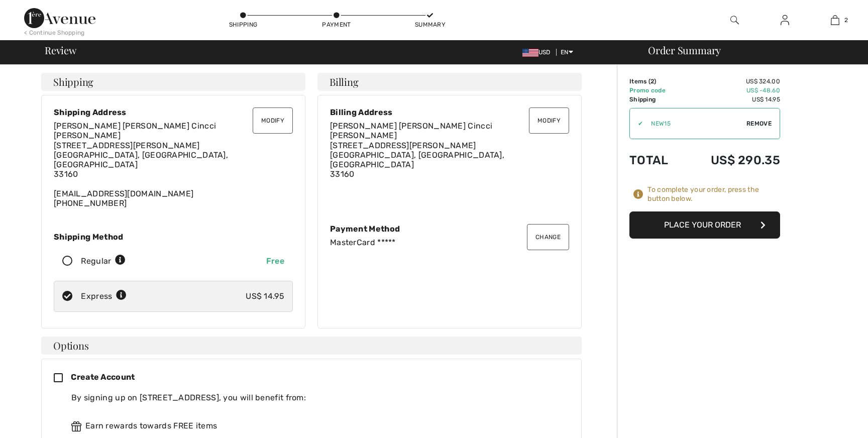  I want to click on img: rewards.svg, so click(77, 426).